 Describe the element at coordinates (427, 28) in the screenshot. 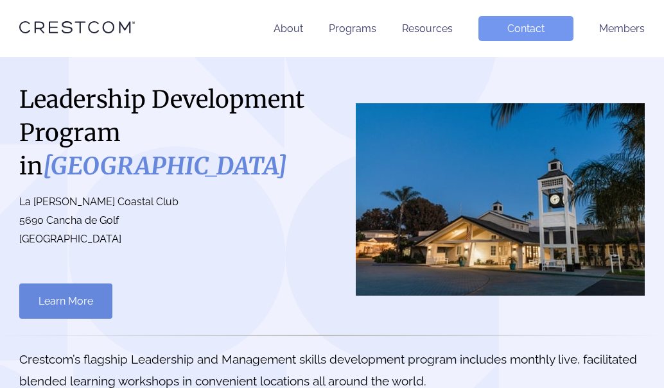

I see `a: Resources` at that location.